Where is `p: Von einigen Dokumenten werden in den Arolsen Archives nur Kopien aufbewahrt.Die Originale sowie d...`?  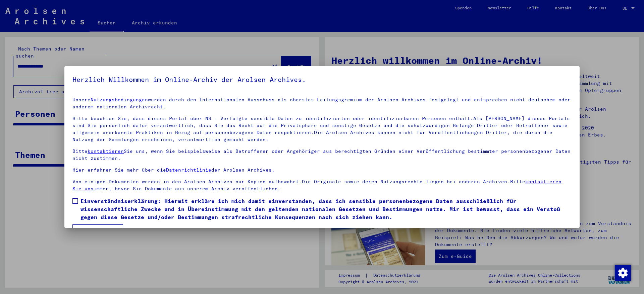
p: Von einigen Dokumenten werden in den Arolsen Archives nur Kopien aufbewahrt.Die Originale sowie d... is located at coordinates (322, 186).